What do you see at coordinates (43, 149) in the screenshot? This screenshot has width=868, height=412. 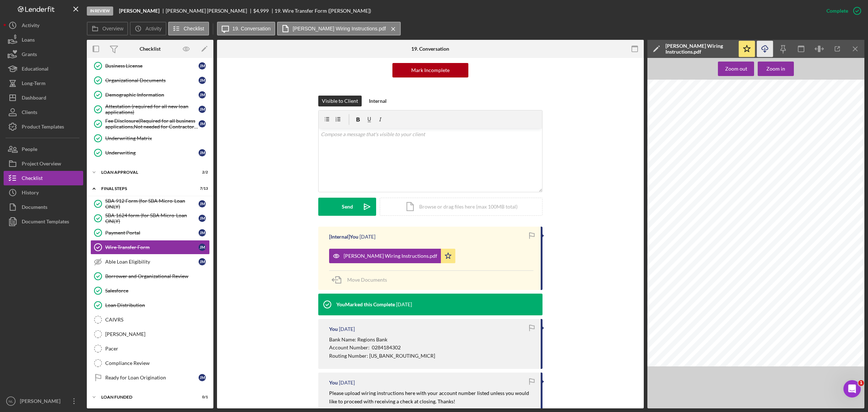 I see `button: People` at bounding box center [43, 149].